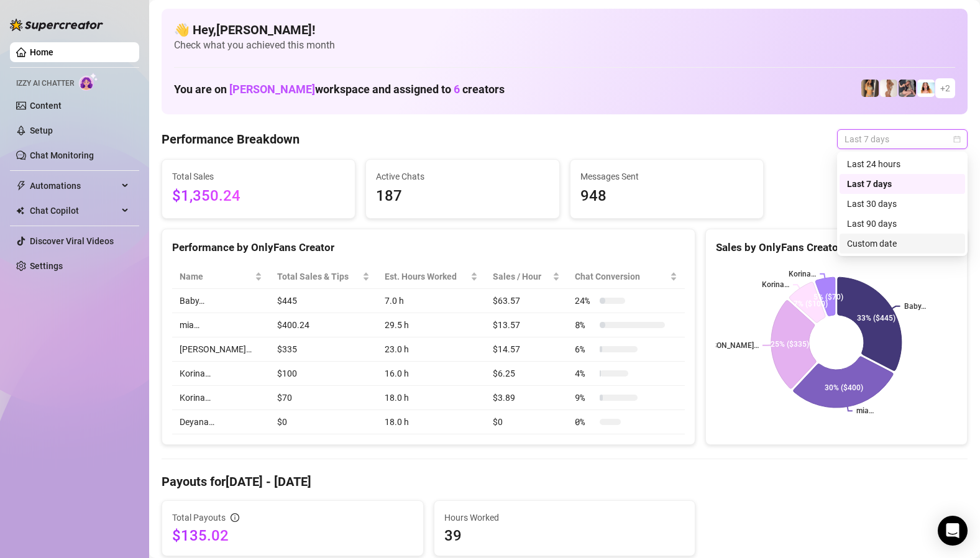 The height and width of the screenshot is (558, 980). Describe the element at coordinates (902, 139) in the screenshot. I see `span: Last 7 days` at that location.